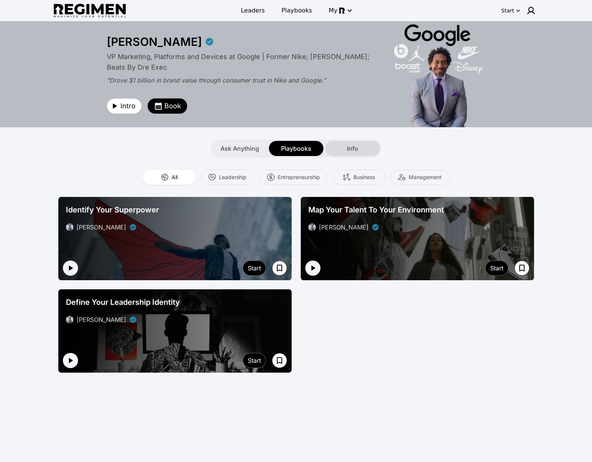  I want to click on span: All, so click(175, 177).